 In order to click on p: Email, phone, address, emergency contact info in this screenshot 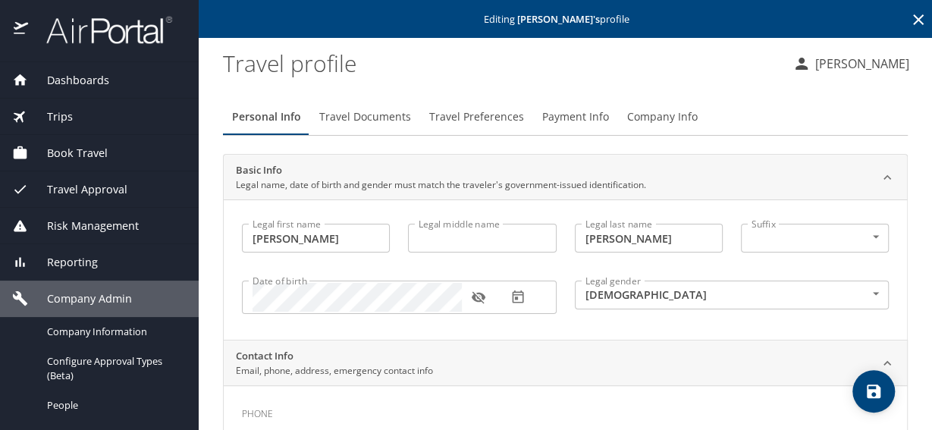, I will do `click(334, 371)`.